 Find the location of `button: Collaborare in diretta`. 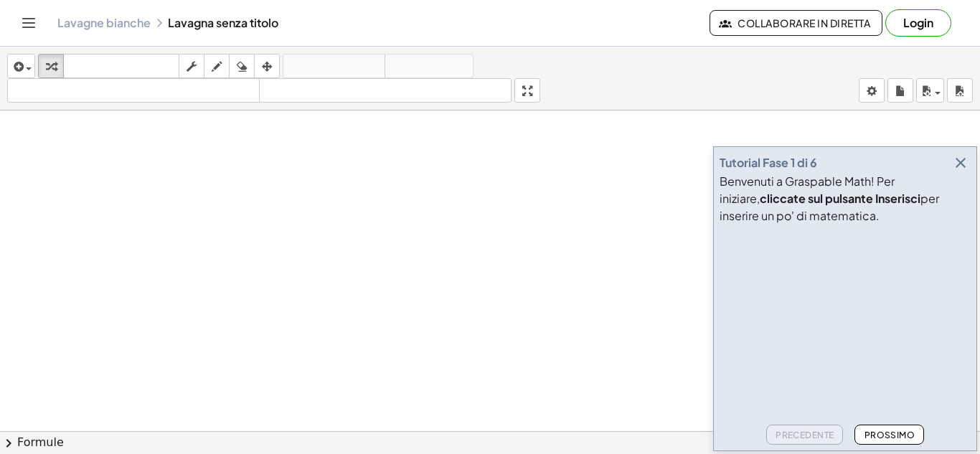

button: Collaborare in diretta is located at coordinates (796, 23).